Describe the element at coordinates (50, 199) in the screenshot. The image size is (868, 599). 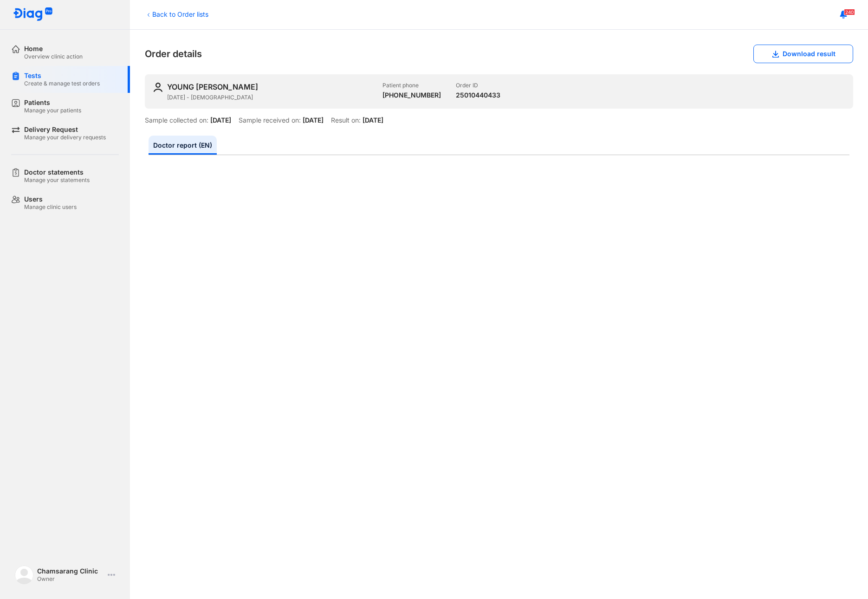
I see `div: Users` at that location.